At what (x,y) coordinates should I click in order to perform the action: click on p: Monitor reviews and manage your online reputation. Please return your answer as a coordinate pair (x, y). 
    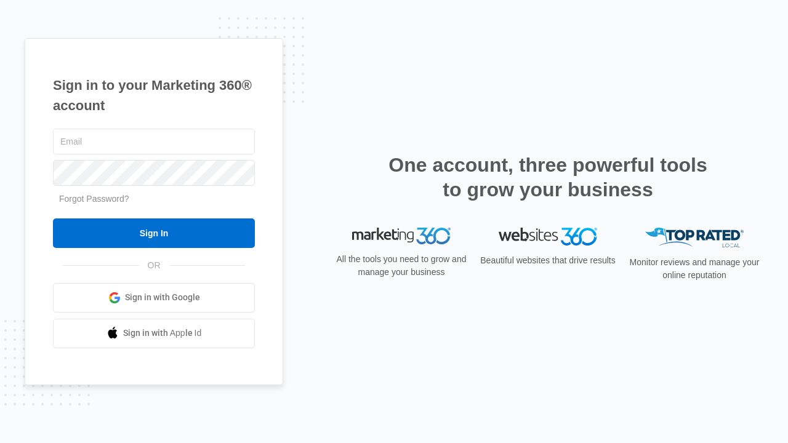
    Looking at the image, I should click on (694, 269).